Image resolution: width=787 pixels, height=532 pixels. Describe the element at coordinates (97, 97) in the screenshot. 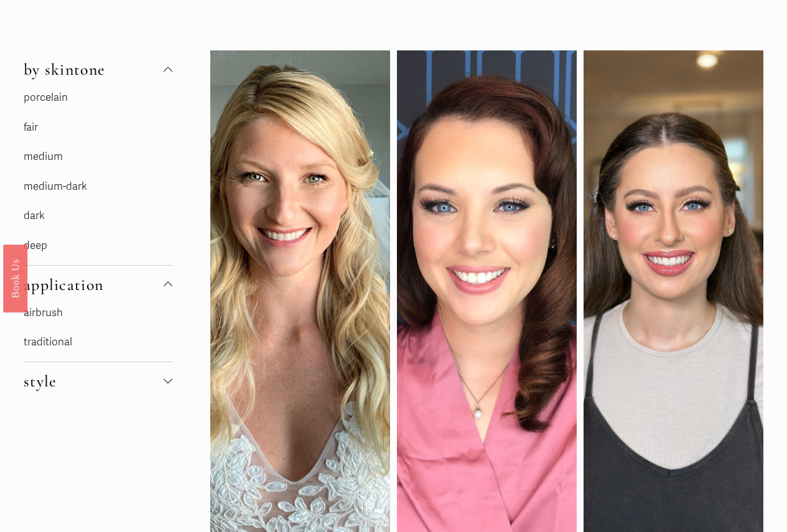

I see `p: porcelain` at that location.